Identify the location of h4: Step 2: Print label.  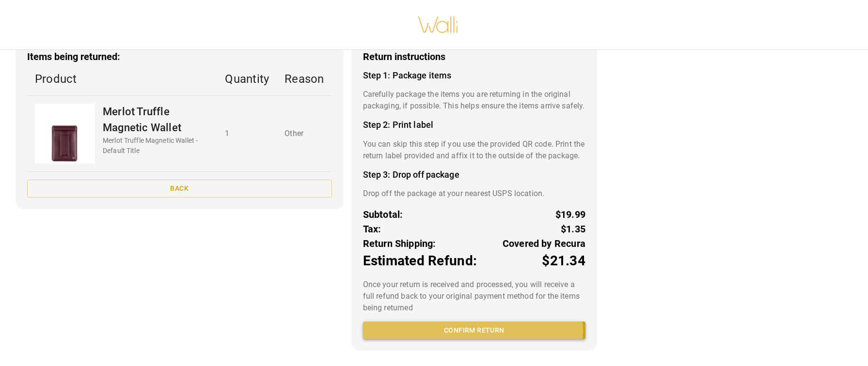
(474, 125).